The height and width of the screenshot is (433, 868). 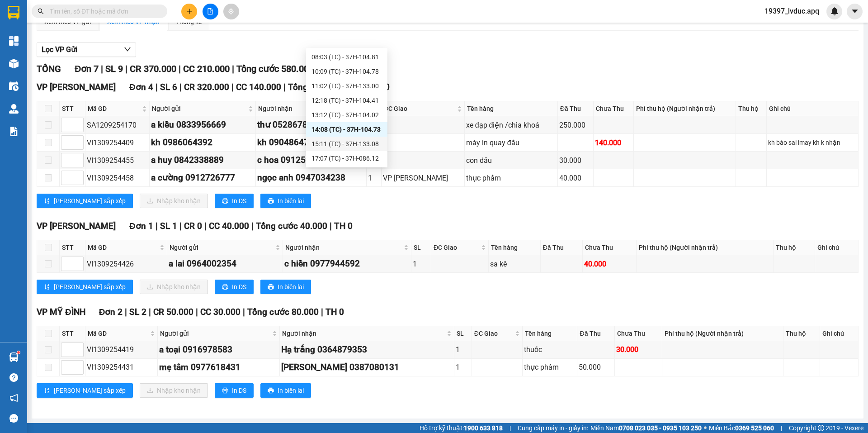 I want to click on div: 10:09 (TC) - 37H-104.78, so click(x=346, y=71).